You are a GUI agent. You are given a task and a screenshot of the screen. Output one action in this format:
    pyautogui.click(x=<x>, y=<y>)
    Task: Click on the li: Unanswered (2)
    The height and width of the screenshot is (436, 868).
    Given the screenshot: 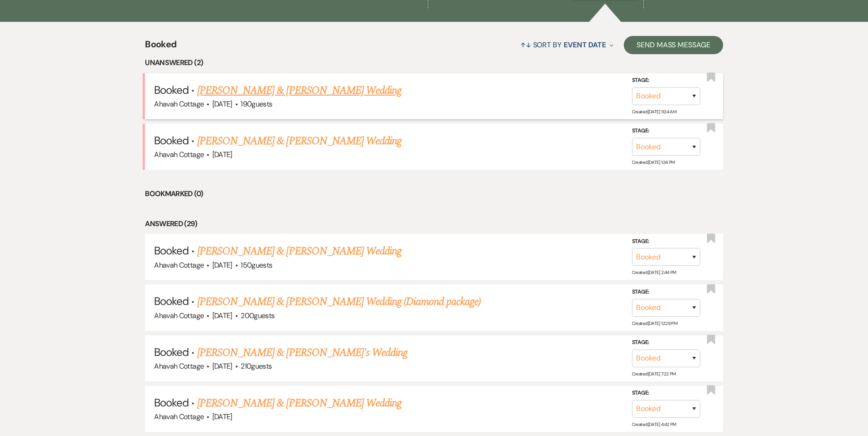 What is the action you would take?
    pyautogui.click(x=433, y=63)
    